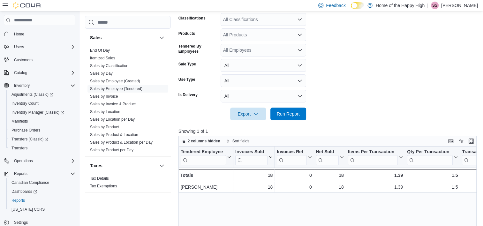 The image size is (483, 226). What do you see at coordinates (128, 184) in the screenshot?
I see `div: Taxes` at bounding box center [128, 184].